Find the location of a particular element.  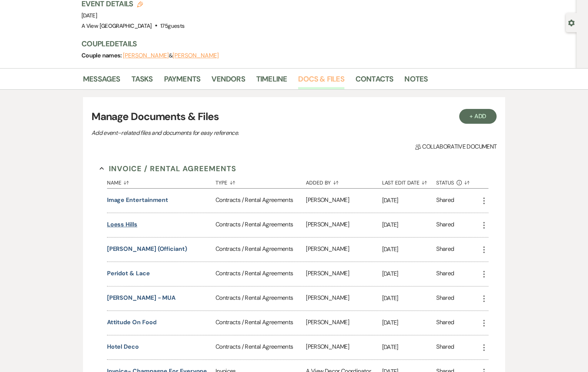

button: Hotel Deco is located at coordinates (123, 347).